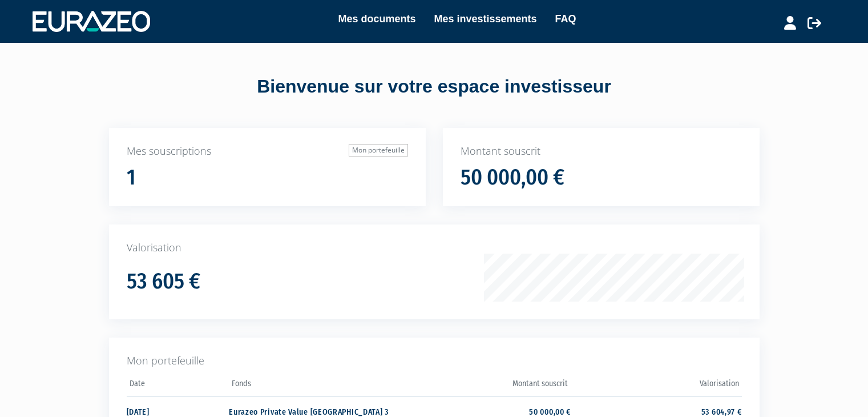 The image size is (868, 417). Describe the element at coordinates (434, 86) in the screenshot. I see `div: Bienvenue sur votre espace investisseur` at that location.